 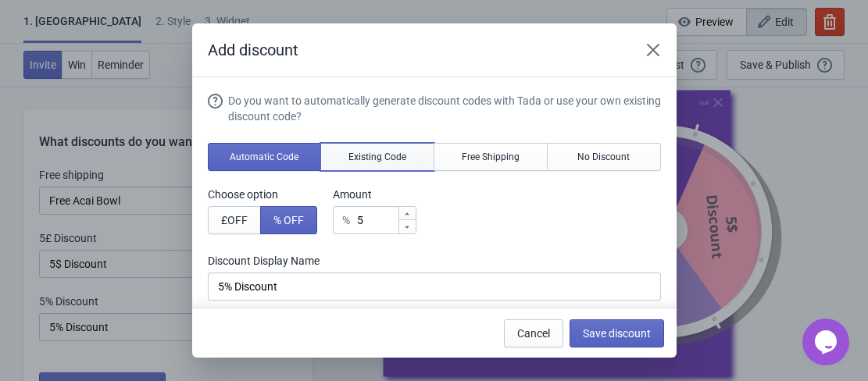 What do you see at coordinates (377, 157) in the screenshot?
I see `span: Existing Code` at bounding box center [377, 157].